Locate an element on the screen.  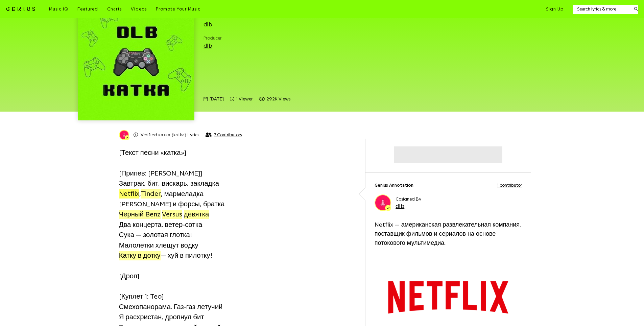
a: Music IQ is located at coordinates (59, 9).